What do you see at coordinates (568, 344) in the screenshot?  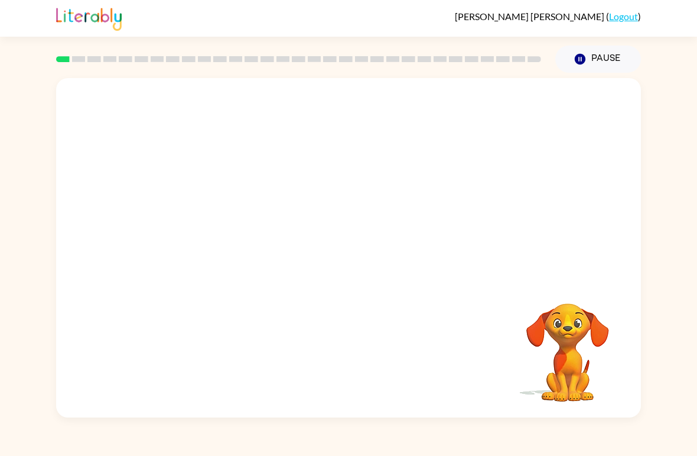 I see `video: Your browser must support playing .mp4 files to use Literably. Please try using another browser.` at bounding box center [568, 344].